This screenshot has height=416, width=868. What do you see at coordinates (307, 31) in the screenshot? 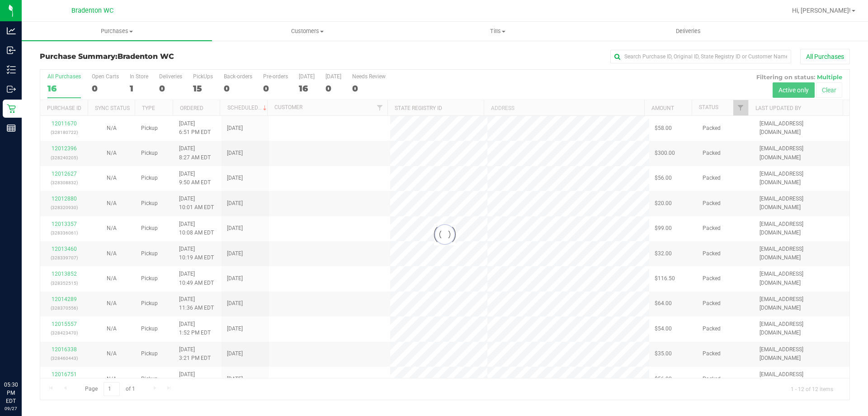
I see `a: Customers` at bounding box center [307, 31].